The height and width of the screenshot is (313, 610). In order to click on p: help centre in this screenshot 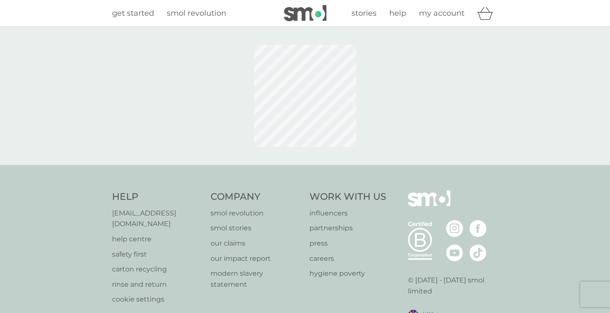, I will do `click(157, 240)`.